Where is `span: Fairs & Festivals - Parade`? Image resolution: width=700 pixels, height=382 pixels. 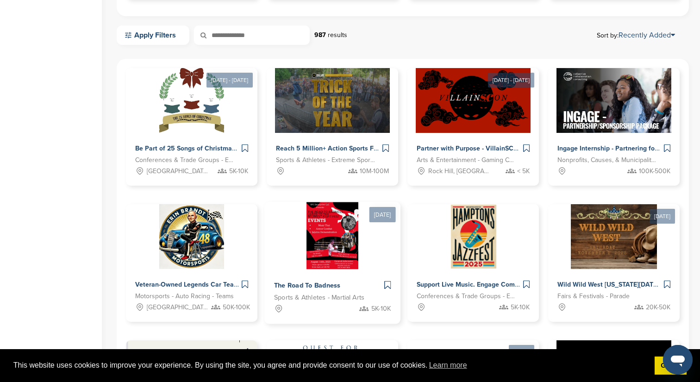
span: Fairs & Festivals - Parade is located at coordinates (593, 296).